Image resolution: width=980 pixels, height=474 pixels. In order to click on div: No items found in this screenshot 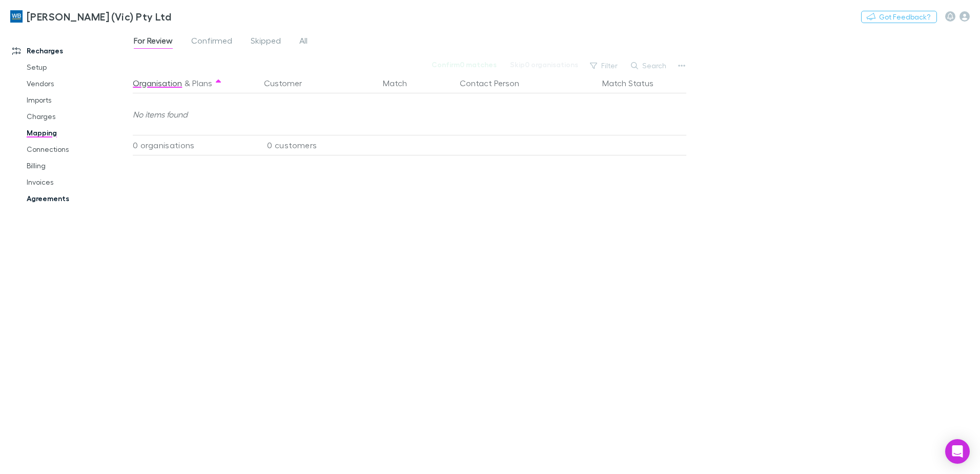, I will do `click(407, 114)`.